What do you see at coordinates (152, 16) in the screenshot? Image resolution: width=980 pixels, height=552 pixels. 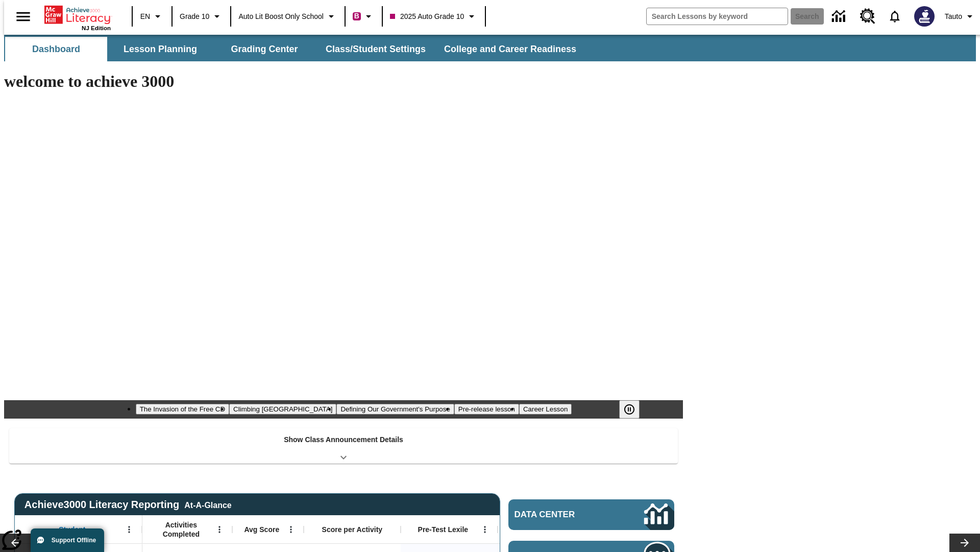 I see `button: Language: EN, Select a language` at bounding box center [152, 16].